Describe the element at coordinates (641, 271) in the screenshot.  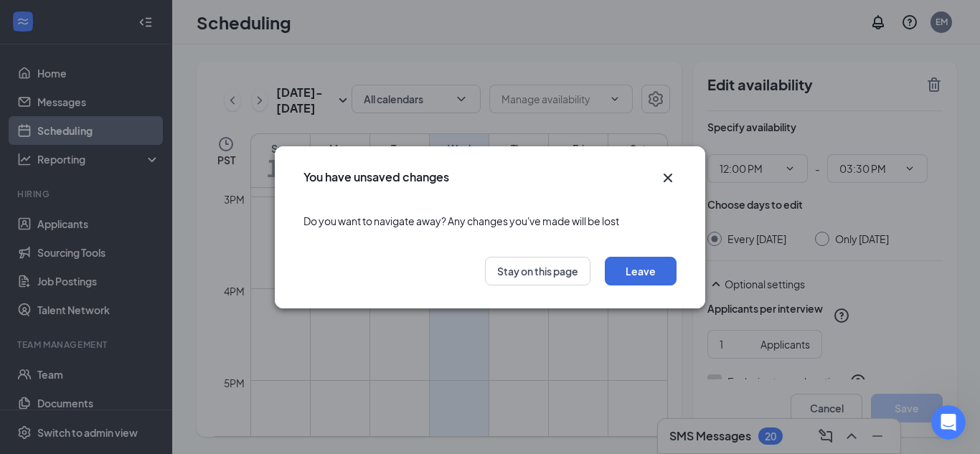
I see `button: Leave` at that location.